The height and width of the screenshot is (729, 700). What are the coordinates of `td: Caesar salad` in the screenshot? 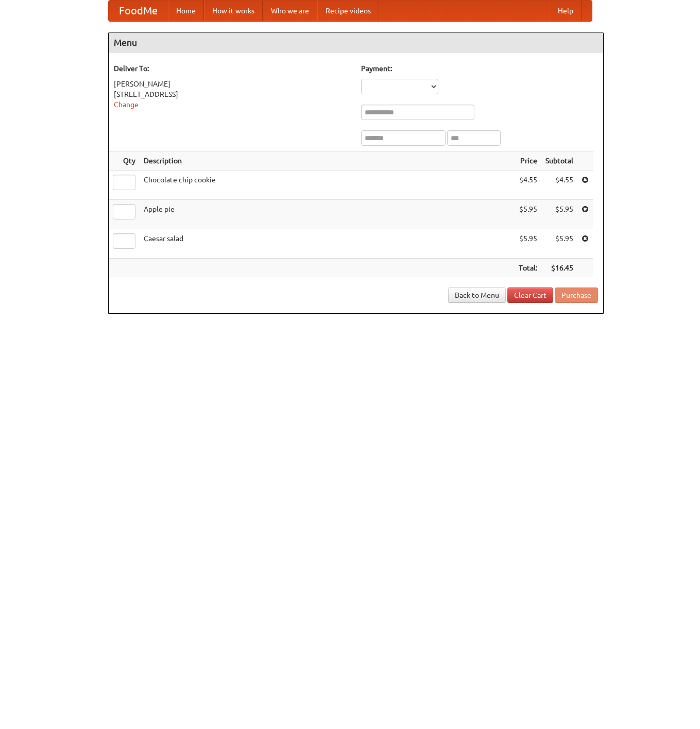 It's located at (327, 244).